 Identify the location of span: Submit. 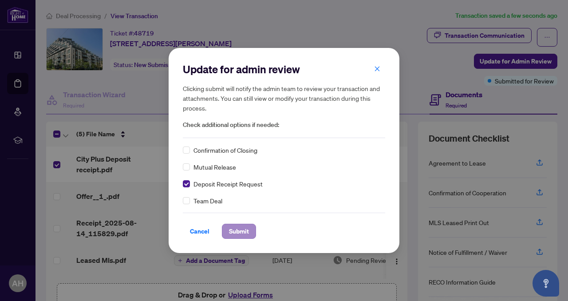
(239, 231).